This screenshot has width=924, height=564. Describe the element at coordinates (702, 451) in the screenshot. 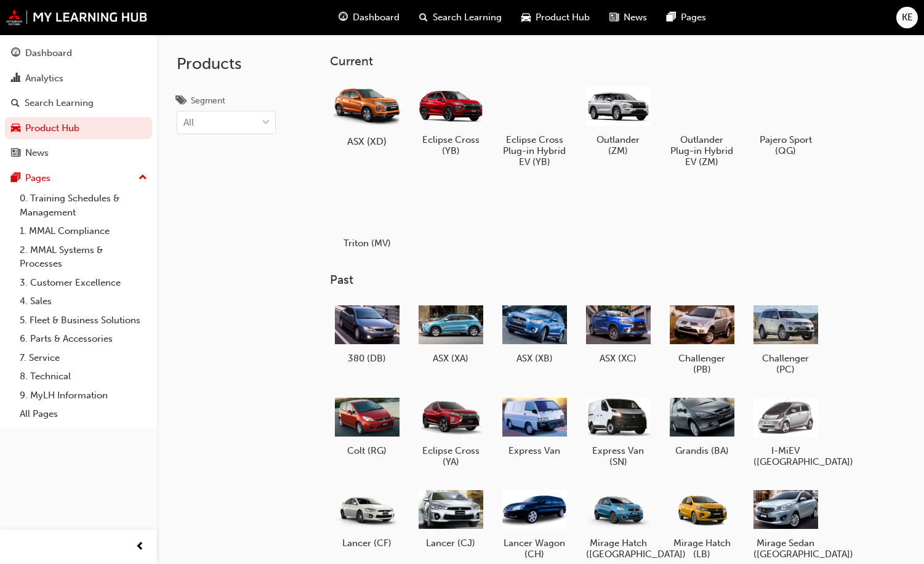

I see `h5: Grandis (BA)` at that location.